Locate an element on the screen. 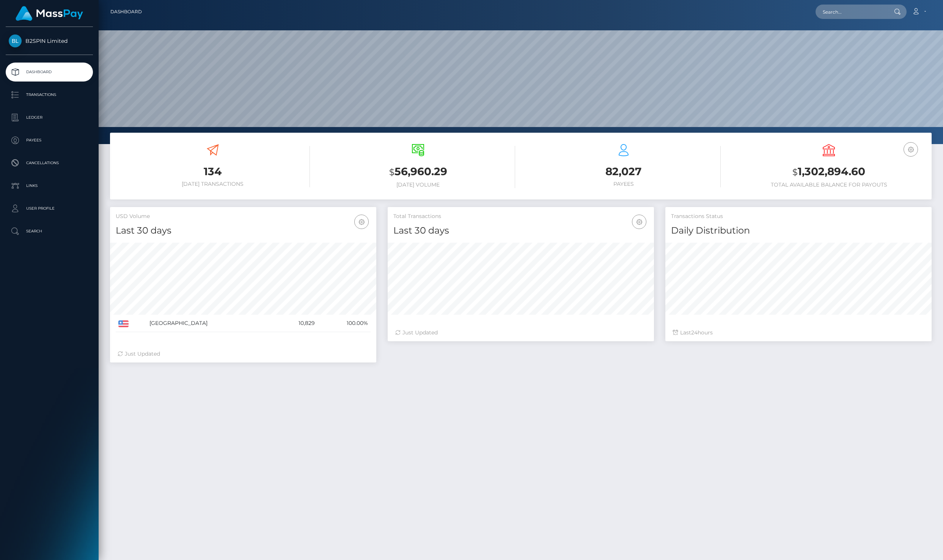 The width and height of the screenshot is (943, 560). div: Last hours is located at coordinates (798, 333).